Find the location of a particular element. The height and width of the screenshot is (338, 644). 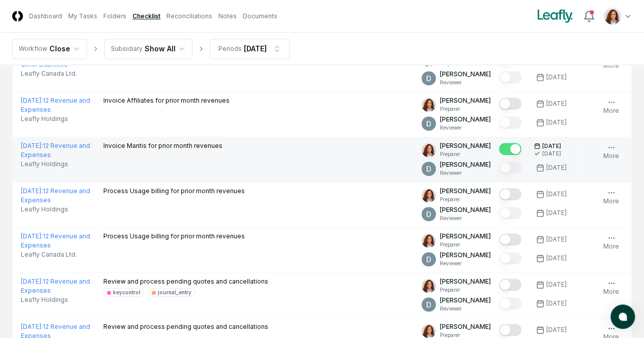

a: My Tasks is located at coordinates (83, 16).